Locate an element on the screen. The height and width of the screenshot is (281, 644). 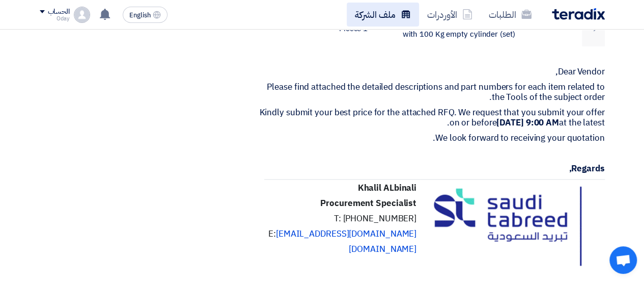
a: الأوردرات is located at coordinates (450, 14).